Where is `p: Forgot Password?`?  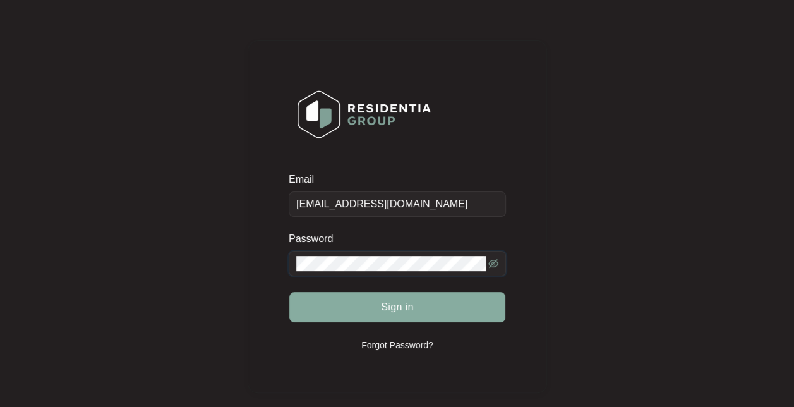 p: Forgot Password? is located at coordinates (397, 345).